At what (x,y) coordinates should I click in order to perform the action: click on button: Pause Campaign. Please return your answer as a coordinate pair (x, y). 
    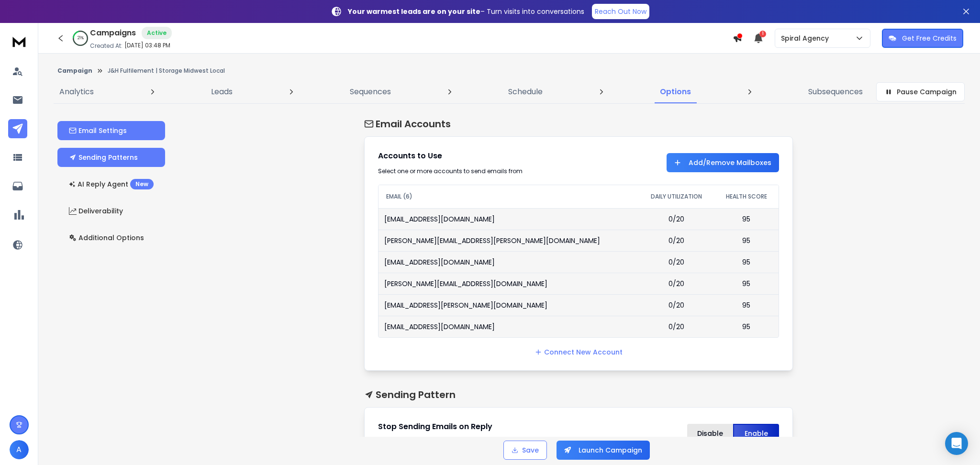
    Looking at the image, I should click on (920, 92).